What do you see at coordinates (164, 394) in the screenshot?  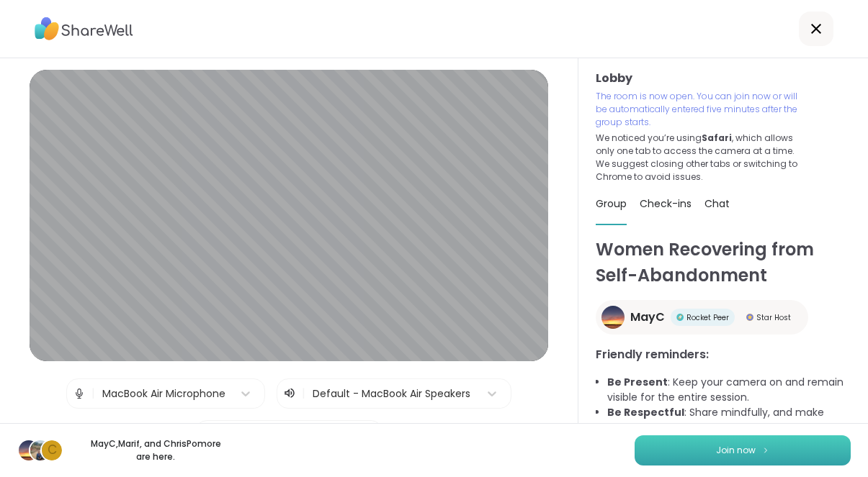 I see `div: MacBook Air Microphone` at bounding box center [164, 394].